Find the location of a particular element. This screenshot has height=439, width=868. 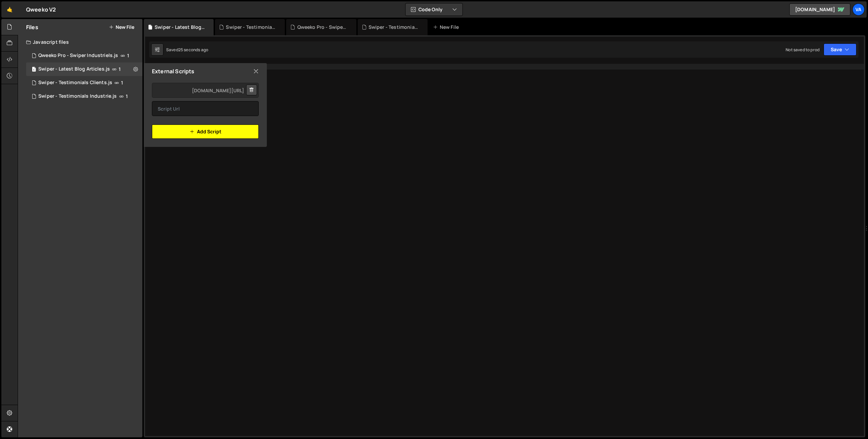

div: Saved is located at coordinates (187, 49).